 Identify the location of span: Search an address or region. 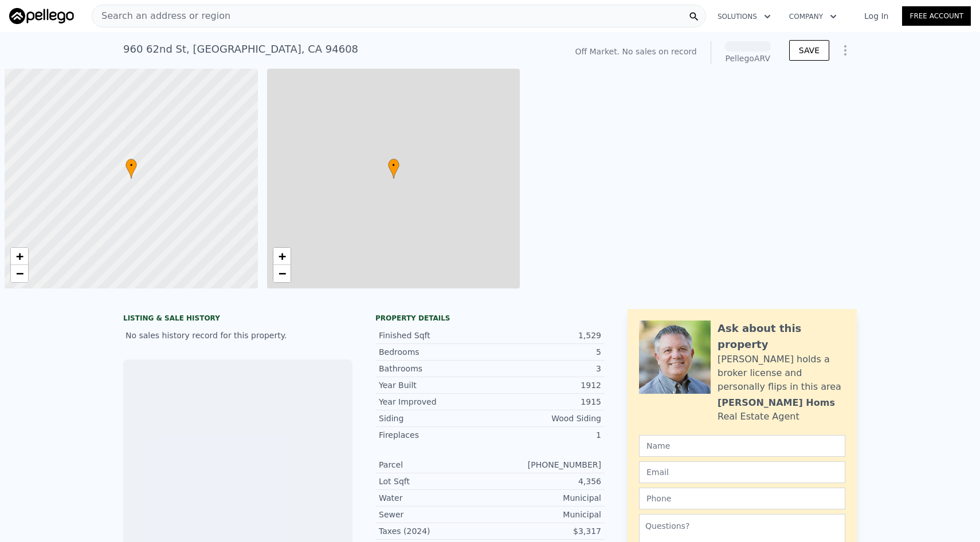
(161, 16).